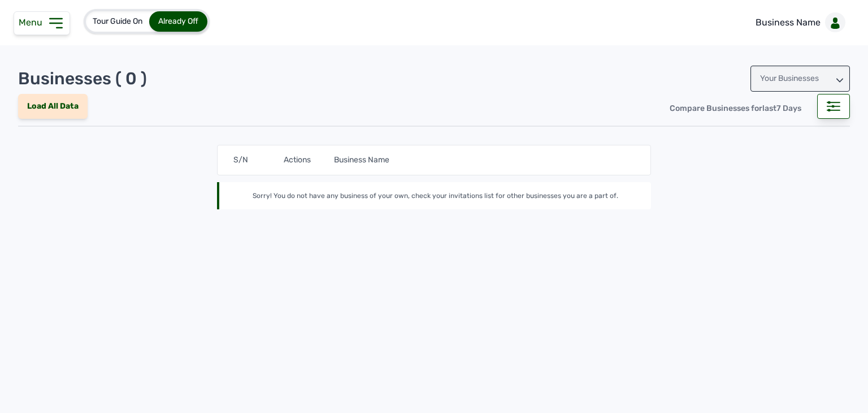  I want to click on p: Business Name, so click(788, 23).